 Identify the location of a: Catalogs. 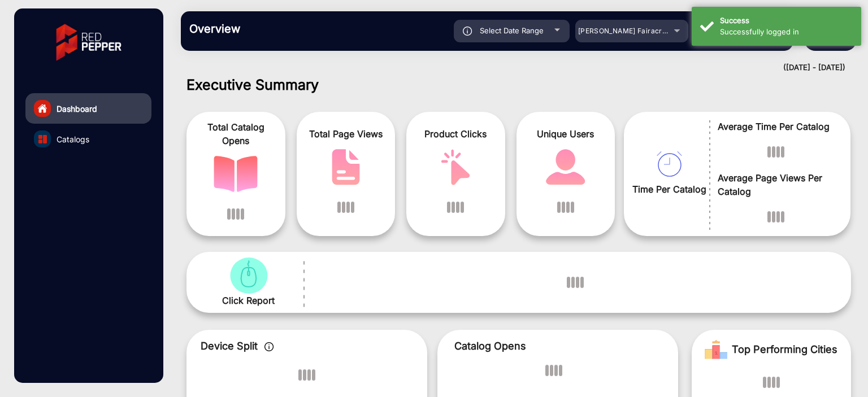
(88, 139).